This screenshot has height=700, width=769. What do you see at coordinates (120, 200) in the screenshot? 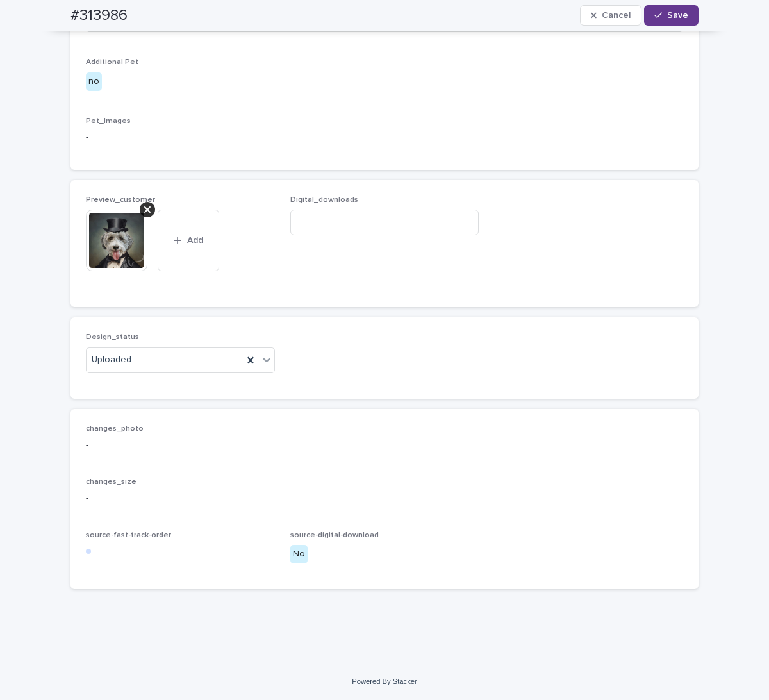
I see `span: Preview_customer` at bounding box center [120, 200].